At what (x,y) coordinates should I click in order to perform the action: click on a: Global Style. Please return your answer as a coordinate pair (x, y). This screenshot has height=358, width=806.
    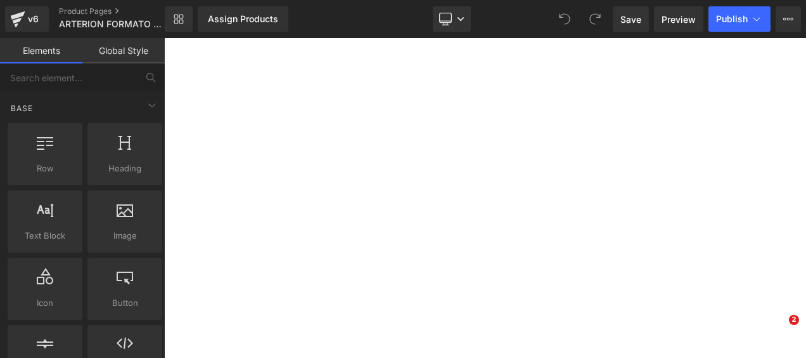
    Looking at the image, I should click on (124, 51).